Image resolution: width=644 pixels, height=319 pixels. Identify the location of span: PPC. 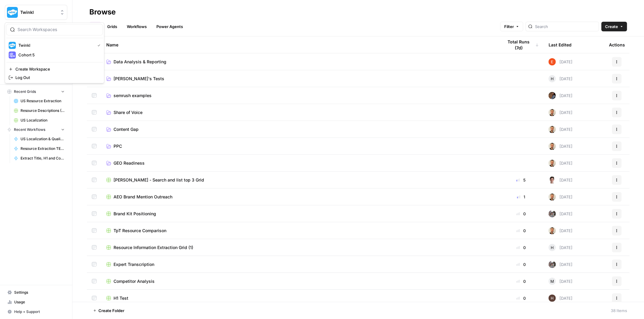
(118, 146).